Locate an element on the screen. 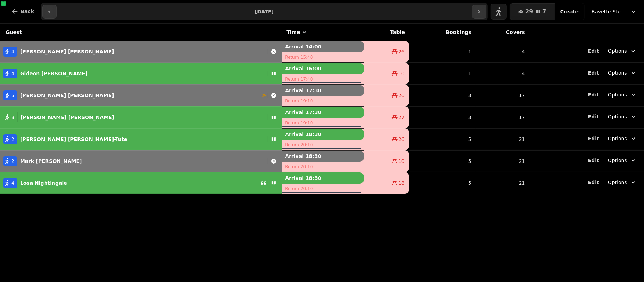 This screenshot has height=282, width=644. button: Create is located at coordinates (569, 11).